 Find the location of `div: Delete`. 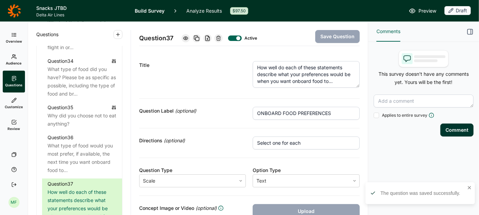

div: Delete is located at coordinates (218, 38).